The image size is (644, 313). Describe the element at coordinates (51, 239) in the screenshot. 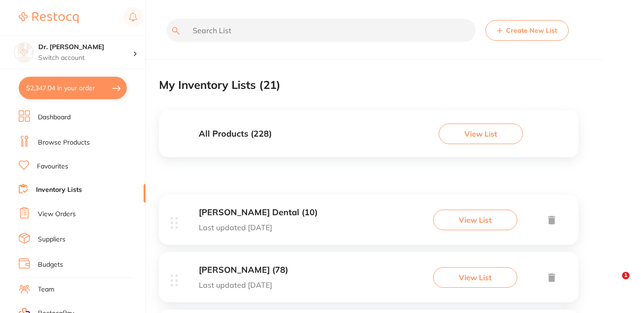

I see `a: Suppliers` at that location.